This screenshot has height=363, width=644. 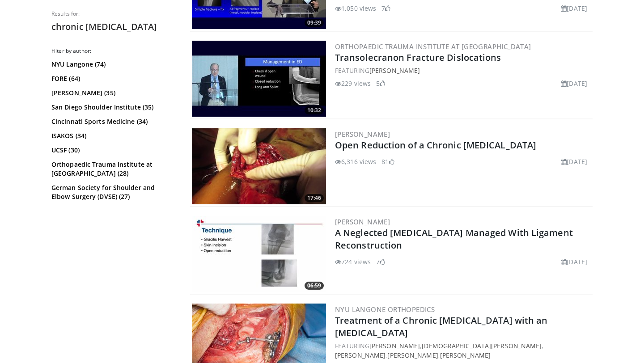 What do you see at coordinates (388, 161) in the screenshot?
I see `li: 81` at bounding box center [388, 161].